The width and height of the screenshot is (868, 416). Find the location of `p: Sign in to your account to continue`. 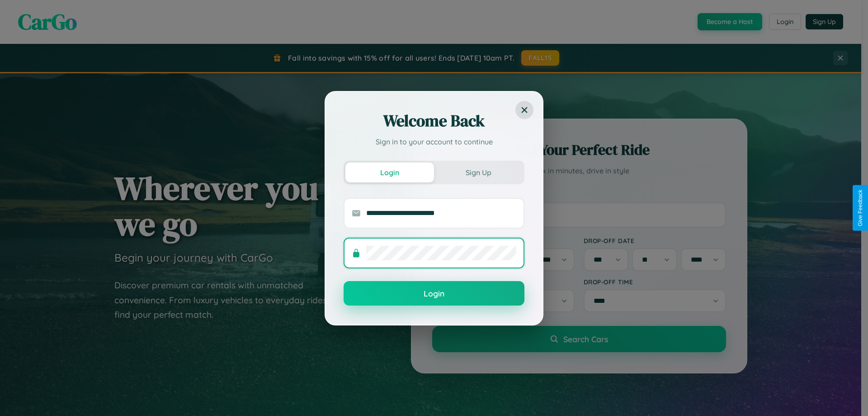

p: Sign in to your account to continue is located at coordinates (434, 142).